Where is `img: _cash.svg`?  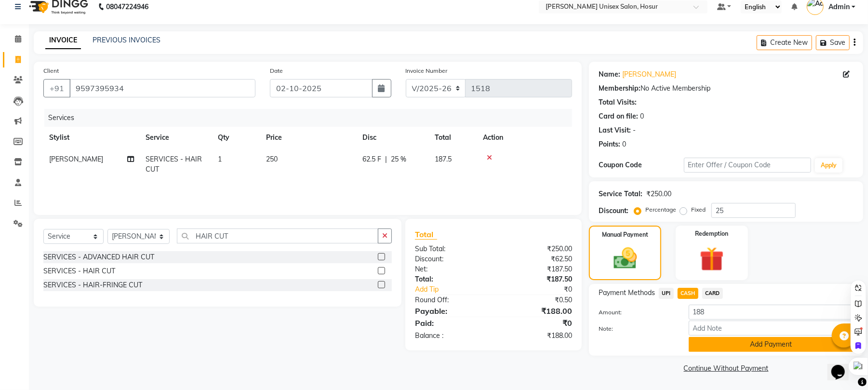
img: _cash.svg is located at coordinates (626, 258).